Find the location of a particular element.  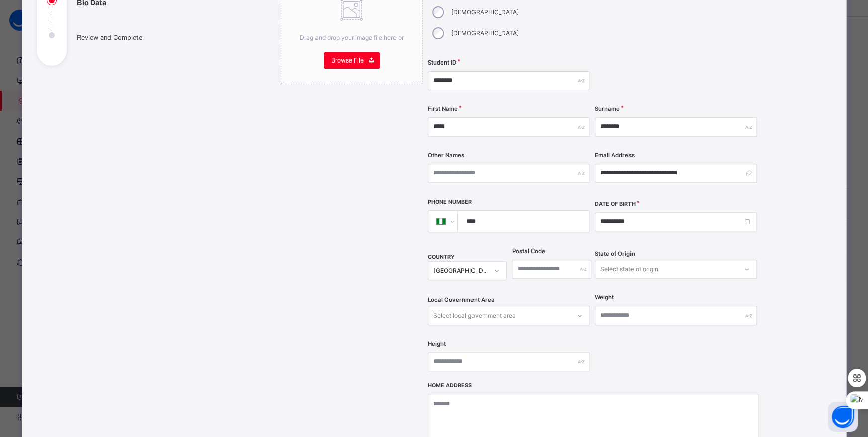

label: Weight is located at coordinates (604, 297).